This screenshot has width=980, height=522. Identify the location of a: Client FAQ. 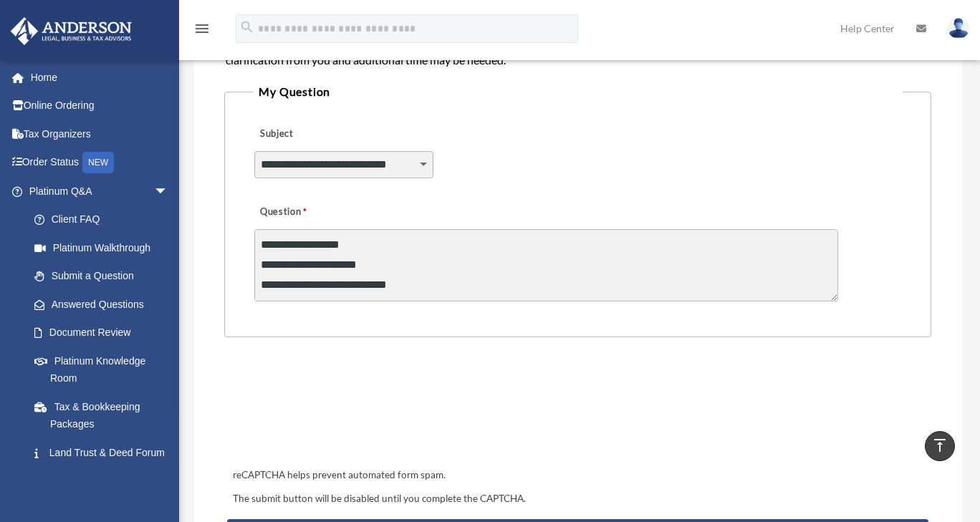
(105, 220).